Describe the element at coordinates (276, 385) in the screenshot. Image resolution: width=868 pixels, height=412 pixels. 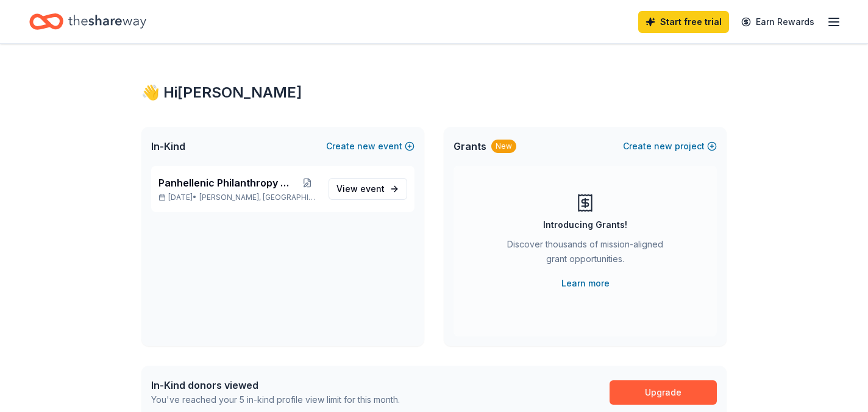
I see `div: In-Kind donors viewed` at that location.